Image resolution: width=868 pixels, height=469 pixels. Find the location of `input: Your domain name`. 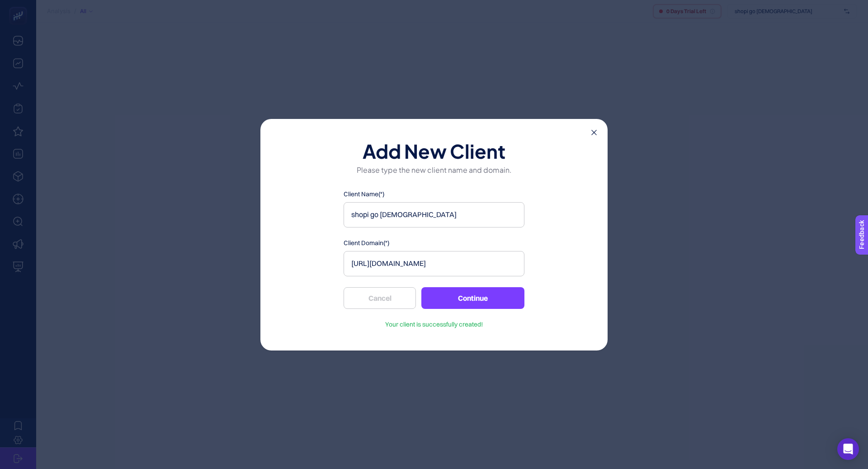

input: Your domain name is located at coordinates (434, 264).